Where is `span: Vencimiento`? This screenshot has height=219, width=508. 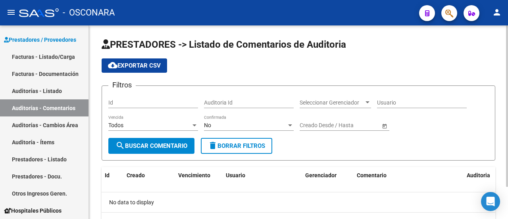
span: Vencimiento is located at coordinates (194, 175).